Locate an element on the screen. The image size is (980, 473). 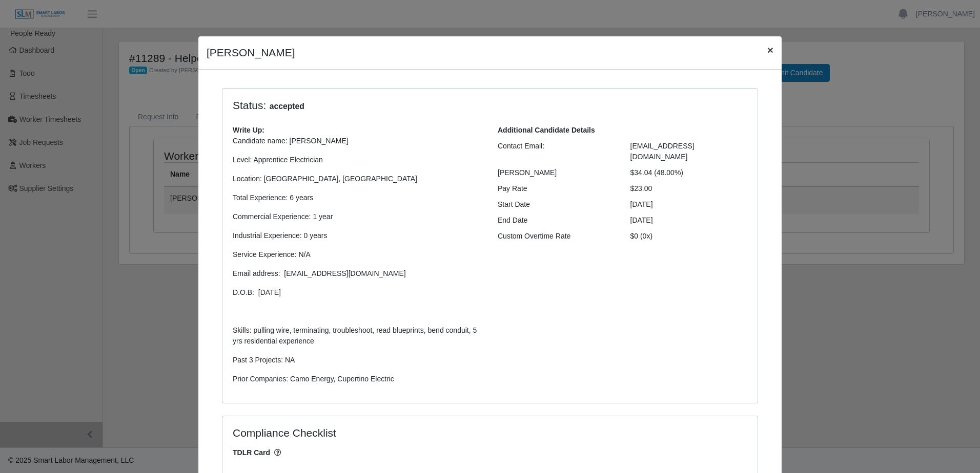
p: Skills: pulling wire, terminating, troubleshoot, read blueprints, bend conduit, 5 yrs residential... is located at coordinates (357, 336).